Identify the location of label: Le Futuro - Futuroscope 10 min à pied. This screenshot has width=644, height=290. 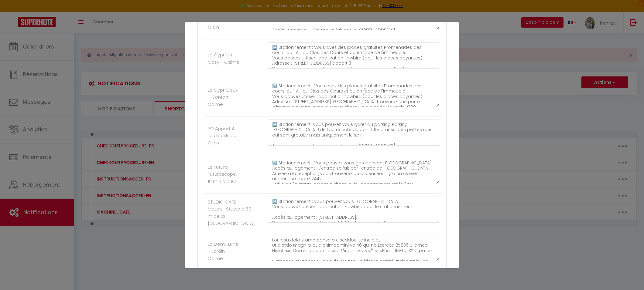
(224, 174).